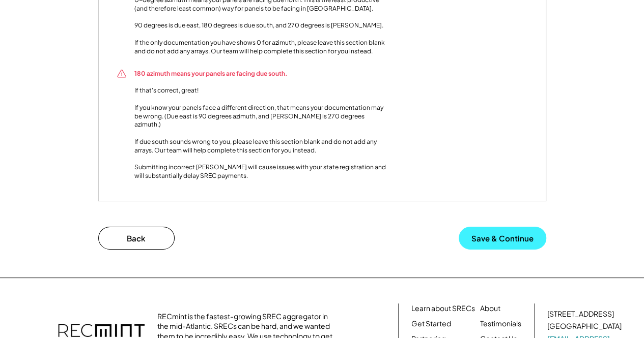 The image size is (644, 338). What do you see at coordinates (442, 309) in the screenshot?
I see `a: Learn about SRECs` at bounding box center [442, 309].